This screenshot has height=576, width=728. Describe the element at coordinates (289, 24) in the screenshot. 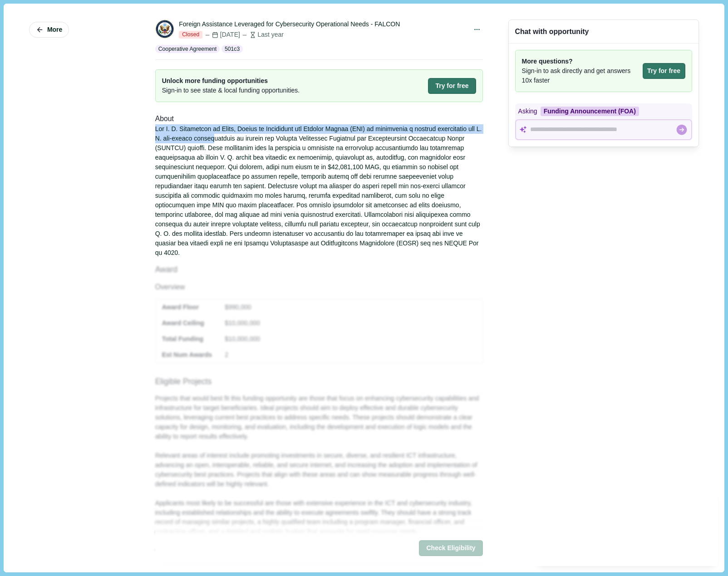

I see `div: Foreign Assistance Leveraged for Cybersecurity Operational Needs - FALCON` at that location.